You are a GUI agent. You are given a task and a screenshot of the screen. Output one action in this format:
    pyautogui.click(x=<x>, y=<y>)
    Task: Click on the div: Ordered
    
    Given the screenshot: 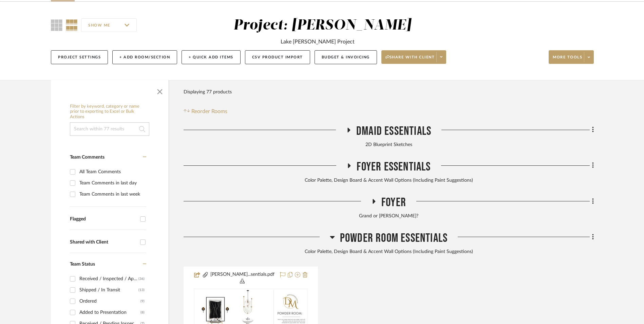 What is the action you would take?
    pyautogui.click(x=110, y=301)
    